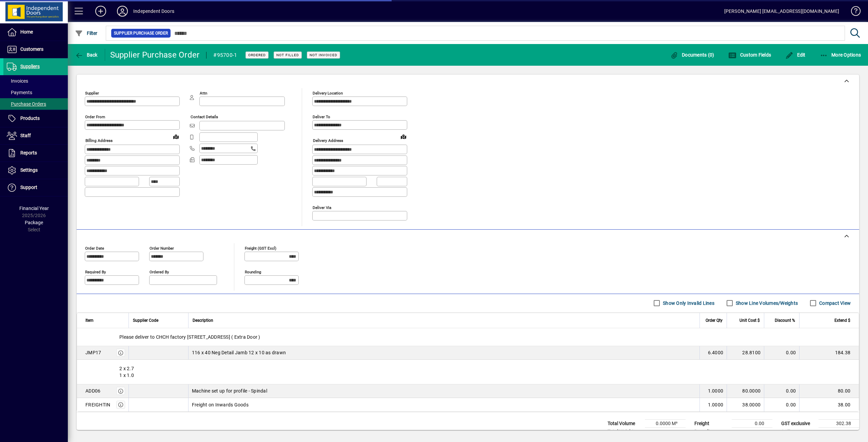 The width and height of the screenshot is (868, 442). What do you see at coordinates (86, 33) in the screenshot?
I see `button: Filter` at bounding box center [86, 33].